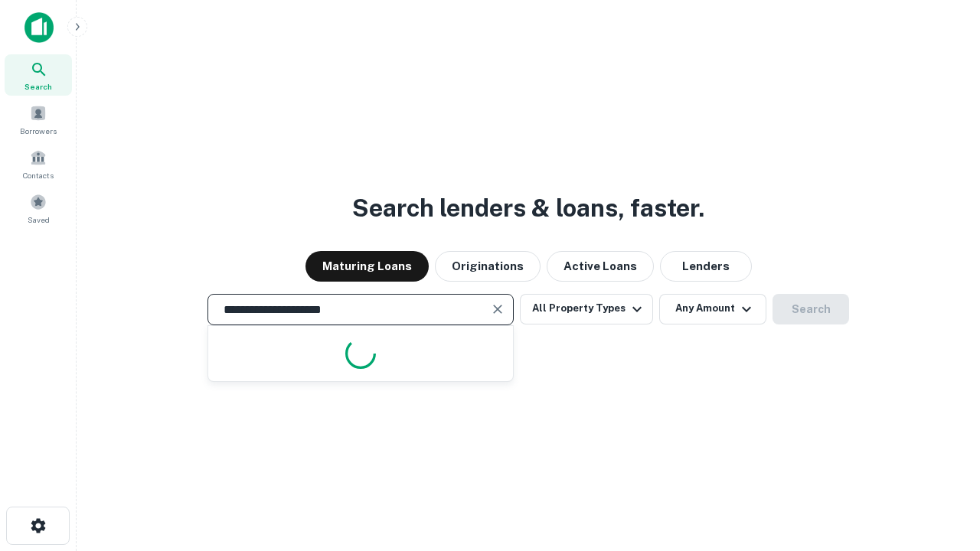 The width and height of the screenshot is (980, 551). What do you see at coordinates (38, 208) in the screenshot?
I see `div: Saved` at bounding box center [38, 208].